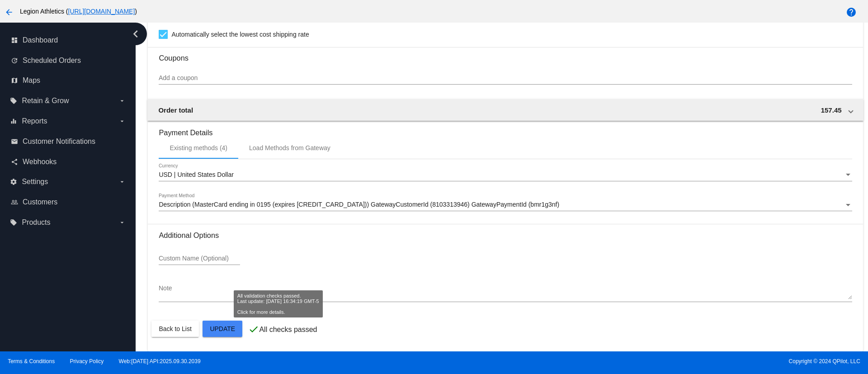 The width and height of the screenshot is (868, 374). I want to click on a: share Webhooks, so click(69, 161).